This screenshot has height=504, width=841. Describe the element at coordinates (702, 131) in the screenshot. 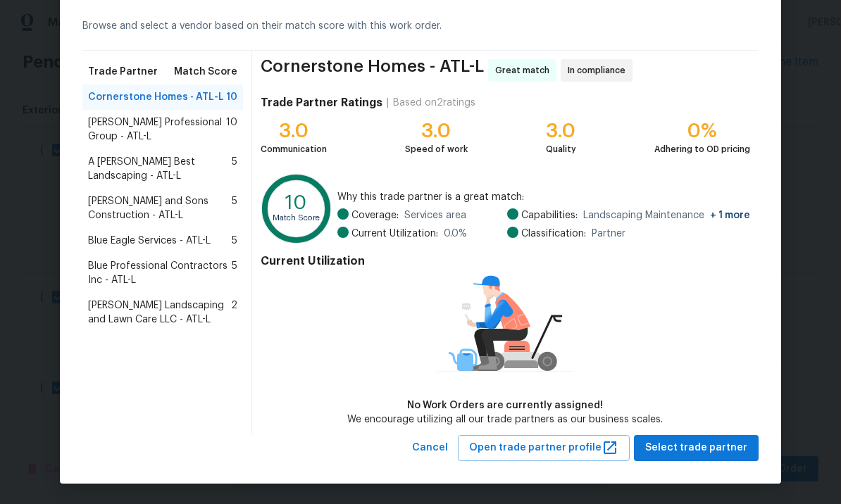

I see `div: 0%` at that location.